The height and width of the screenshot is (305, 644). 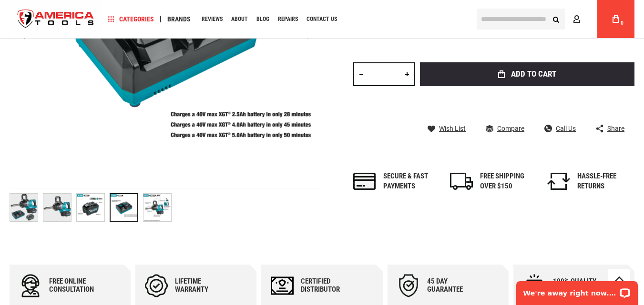 I want to click on a: Repairs, so click(x=288, y=19).